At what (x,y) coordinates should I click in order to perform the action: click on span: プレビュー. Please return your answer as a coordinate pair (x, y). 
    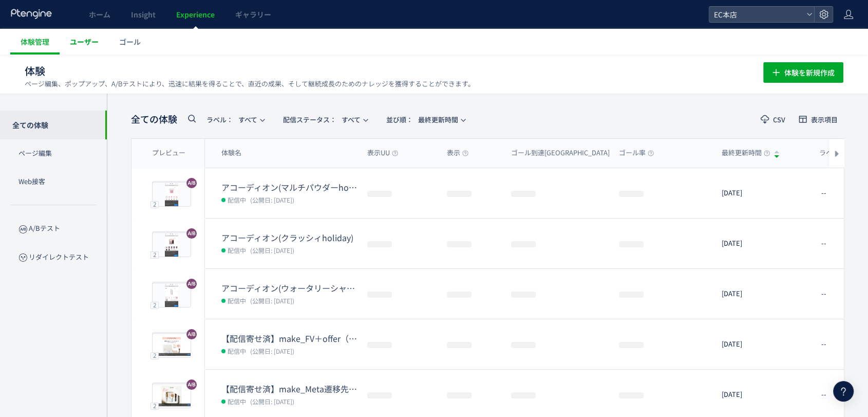
    Looking at the image, I should click on (169, 153).